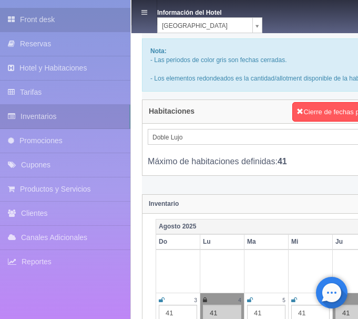 Image resolution: width=358 pixels, height=319 pixels. Describe the element at coordinates (311, 242) in the screenshot. I see `th: Mi` at that location.